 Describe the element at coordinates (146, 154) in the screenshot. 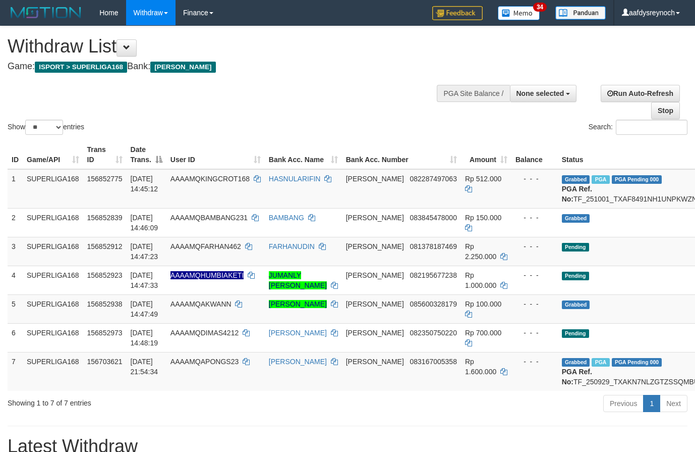

I see `th: Date Trans.: activate to sort column descending` at that location.